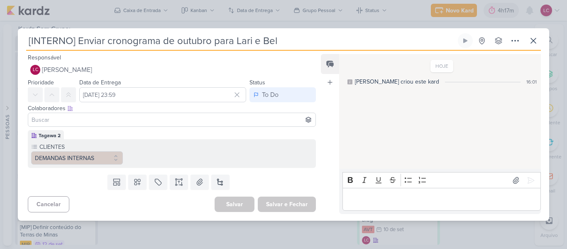 The width and height of the screenshot is (567, 249). Describe the element at coordinates (100, 82) in the screenshot. I see `label: Data de Entrega` at that location.